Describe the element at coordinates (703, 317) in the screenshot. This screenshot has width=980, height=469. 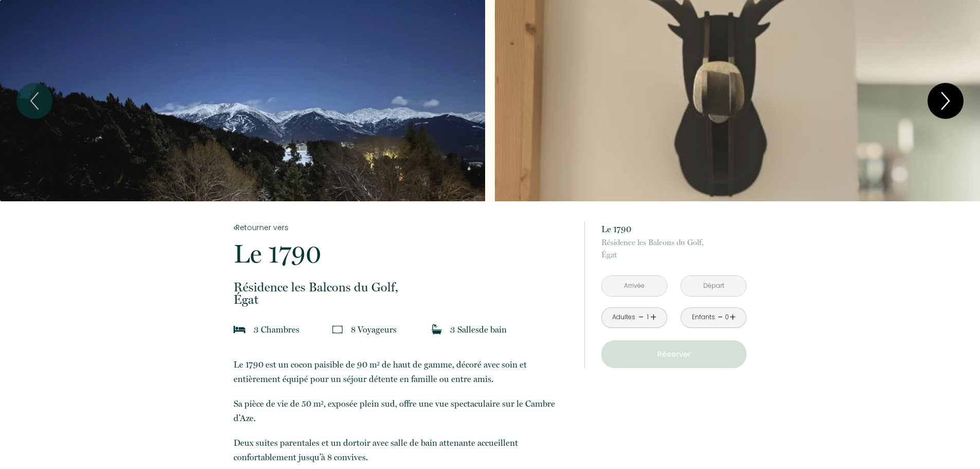
I see `div: Enfants` at that location.